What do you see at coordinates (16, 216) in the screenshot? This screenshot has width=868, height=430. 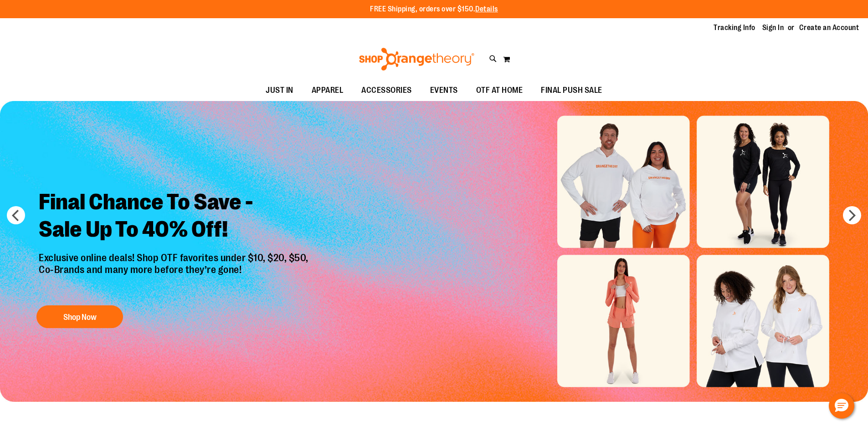 I see `button: prev` at bounding box center [16, 216].